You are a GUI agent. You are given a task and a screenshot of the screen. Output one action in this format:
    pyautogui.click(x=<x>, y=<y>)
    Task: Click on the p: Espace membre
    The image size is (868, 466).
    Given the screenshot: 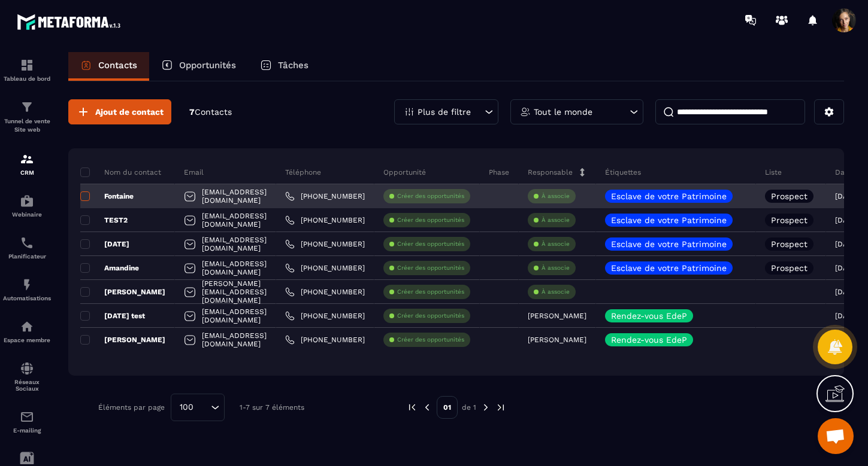 What is the action you would take?
    pyautogui.click(x=27, y=340)
    